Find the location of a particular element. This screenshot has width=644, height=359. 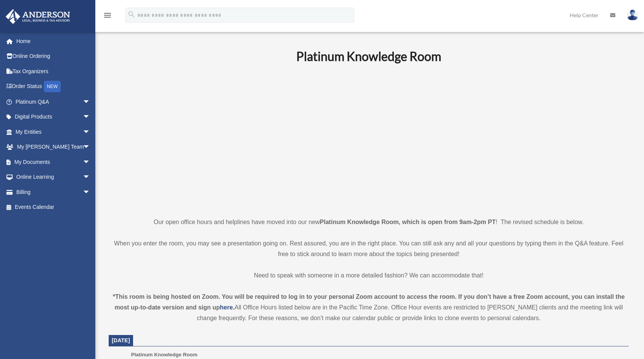

strong: Platinum Knowledge Room, which is open from 9am-2pm PT is located at coordinates (407, 222).